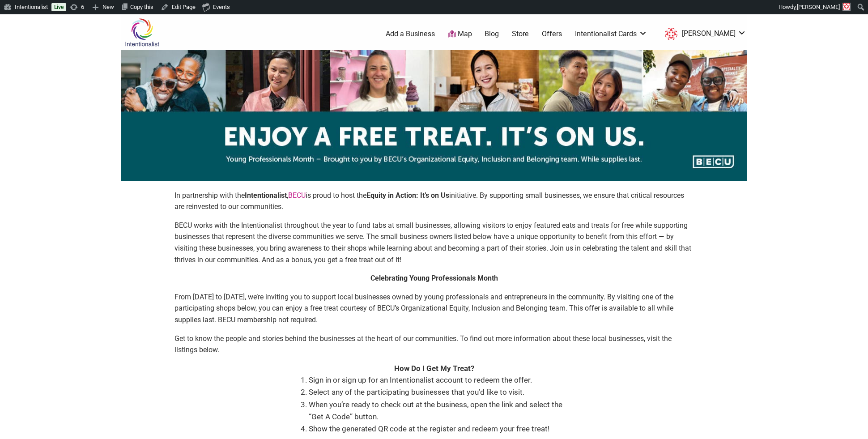  What do you see at coordinates (434, 344) in the screenshot?
I see `p: Get to know the people and stories behind the businesses at the heart of our communities. To find...` at bounding box center [434, 344].